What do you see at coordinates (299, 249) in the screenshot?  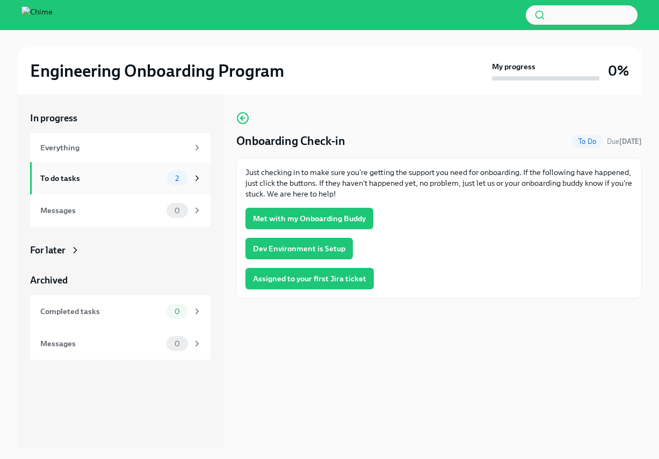 I see `button: Dev Environment is Setup` at bounding box center [299, 249].